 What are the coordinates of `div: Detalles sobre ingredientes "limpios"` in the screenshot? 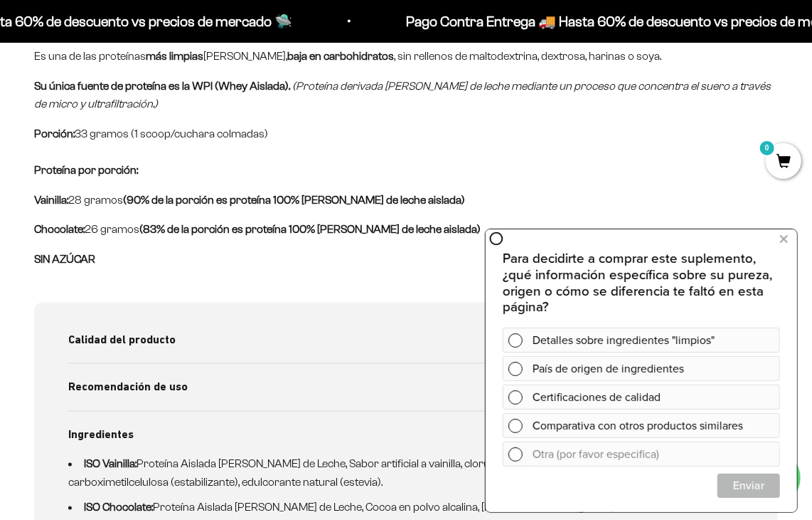 It's located at (156, 112).